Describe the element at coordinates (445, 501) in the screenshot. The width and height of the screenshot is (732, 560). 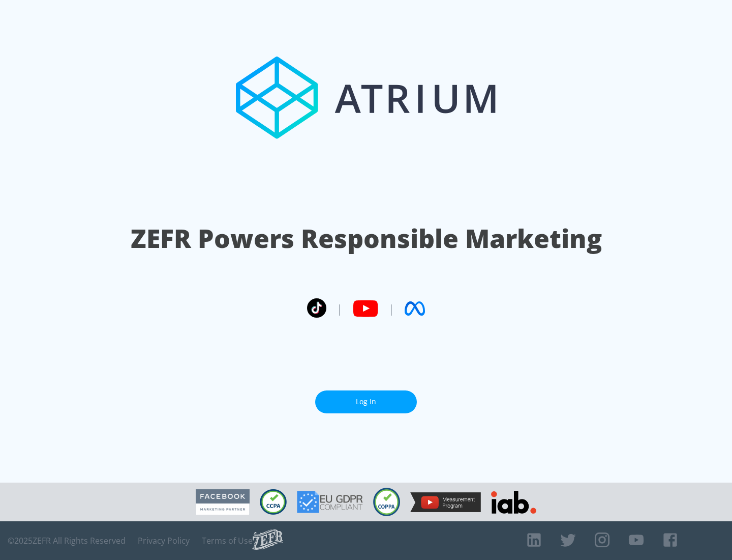
I see `img: YouTube Measurement Program` at that location.